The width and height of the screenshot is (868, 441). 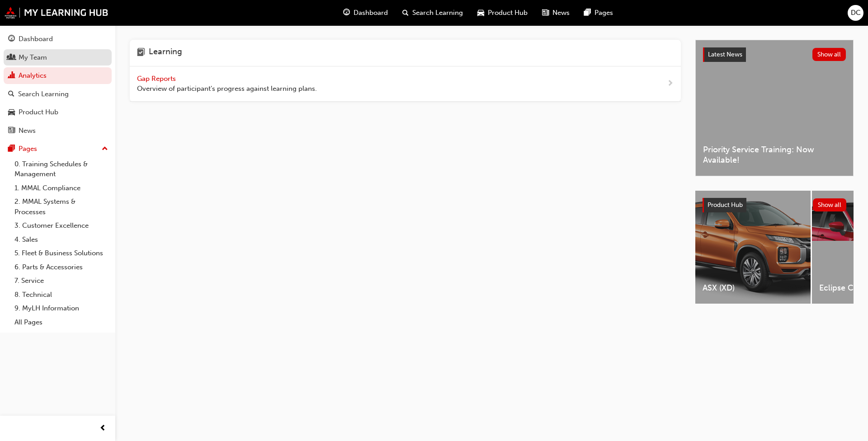 What do you see at coordinates (405, 84) in the screenshot?
I see `a: Gap Reports Overview of participant's progress against learning plans.next-icon` at bounding box center [405, 84].